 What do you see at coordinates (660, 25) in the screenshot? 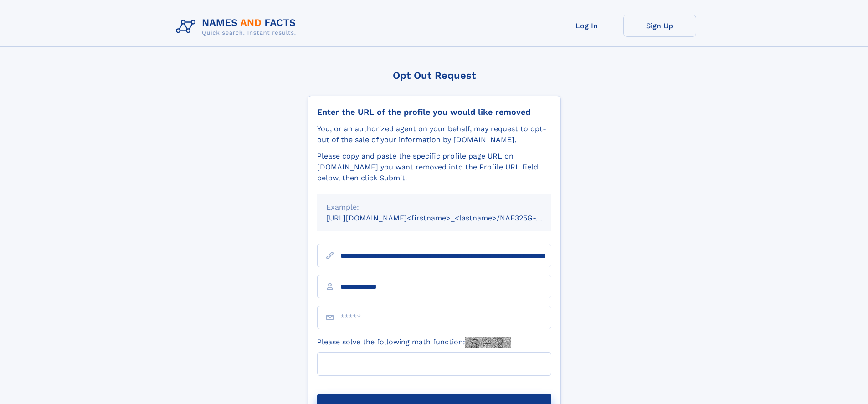
I see `a: Sign Up` at bounding box center [660, 25].